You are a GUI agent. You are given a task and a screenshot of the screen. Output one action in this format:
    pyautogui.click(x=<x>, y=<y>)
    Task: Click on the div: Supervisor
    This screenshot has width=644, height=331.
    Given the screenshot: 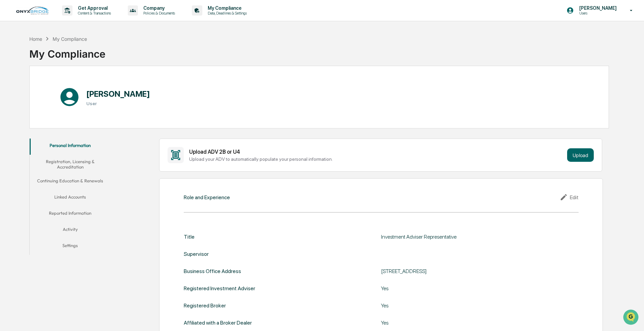 What is the action you would take?
    pyautogui.click(x=196, y=254)
    